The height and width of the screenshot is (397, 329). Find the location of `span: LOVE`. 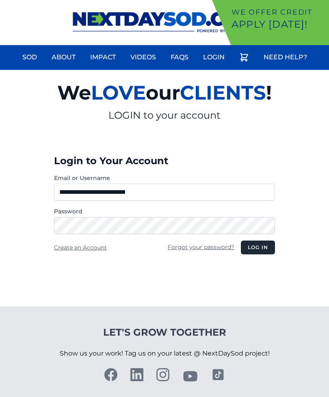

span: LOVE is located at coordinates (118, 93).